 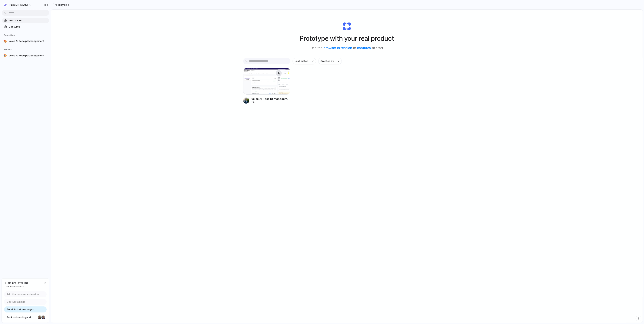 I want to click on span: Book onboarding call, so click(x=22, y=317).